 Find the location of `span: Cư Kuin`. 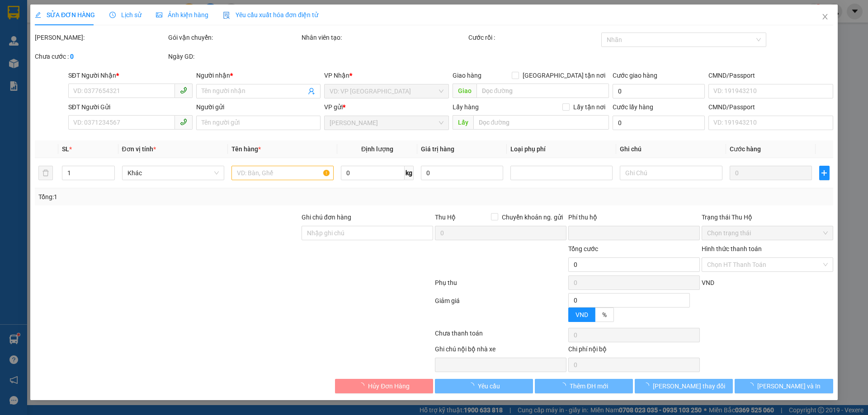

span: Cư Kuin is located at coordinates (386, 123).